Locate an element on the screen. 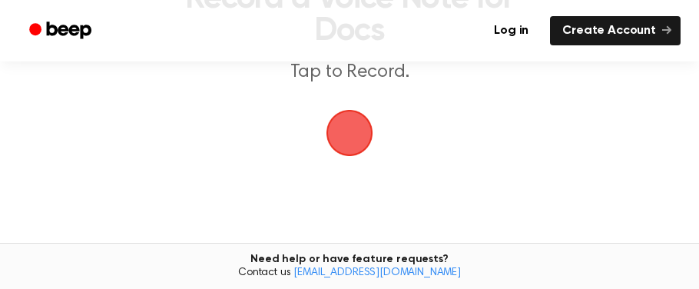  a: Create Account is located at coordinates (615, 31).